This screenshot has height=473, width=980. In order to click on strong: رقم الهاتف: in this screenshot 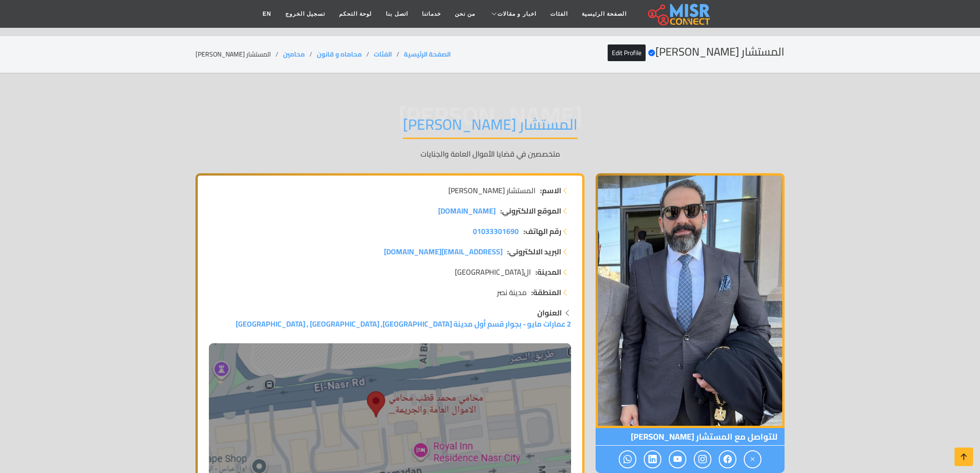, I will do `click(543, 231)`.